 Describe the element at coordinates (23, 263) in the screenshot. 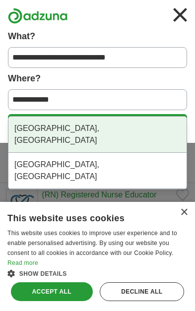

I see `a: Read more, opens a new window` at that location.